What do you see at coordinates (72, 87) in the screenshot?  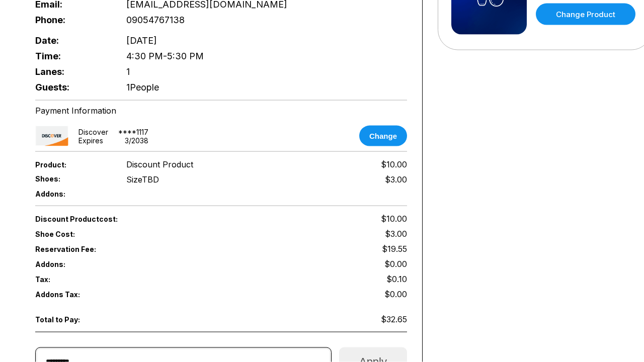 I see `span: Guests:` at bounding box center [72, 87].